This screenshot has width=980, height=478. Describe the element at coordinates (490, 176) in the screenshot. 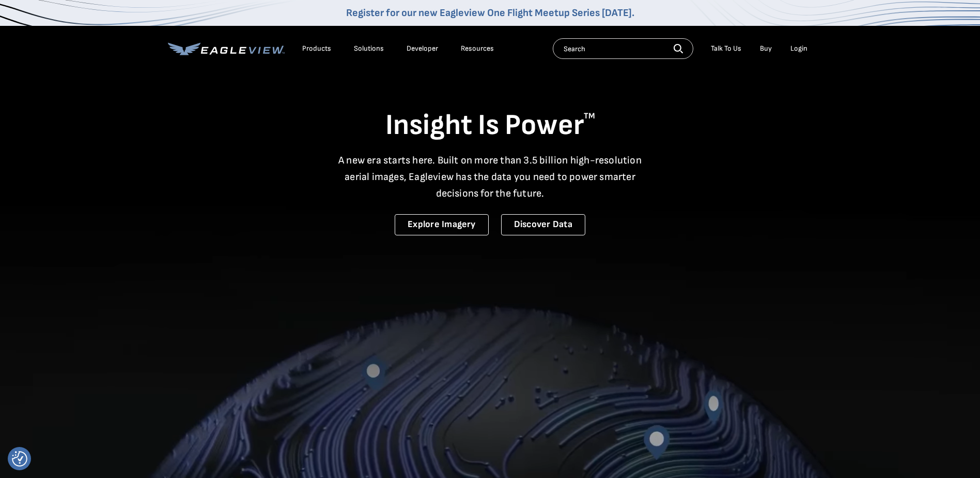

I see `p: A new era starts here. Built on more than 3.5 billion high-resolution aerial images, Eagleview ha...` at that location.